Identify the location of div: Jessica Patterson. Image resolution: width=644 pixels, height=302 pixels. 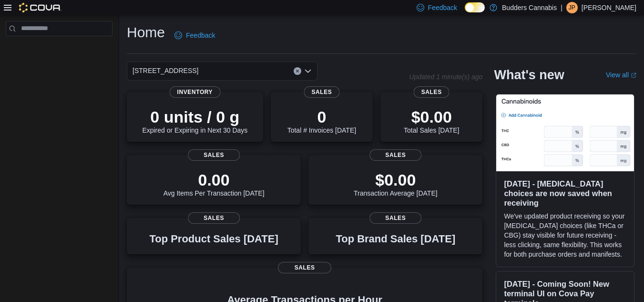
(572, 7).